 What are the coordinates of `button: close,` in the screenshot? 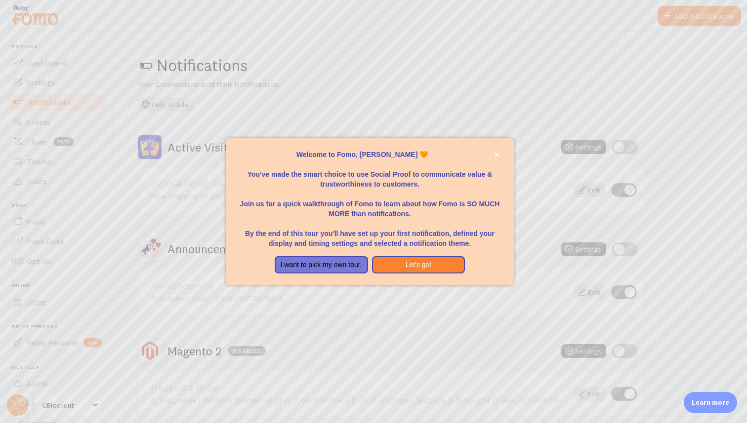 It's located at (496, 155).